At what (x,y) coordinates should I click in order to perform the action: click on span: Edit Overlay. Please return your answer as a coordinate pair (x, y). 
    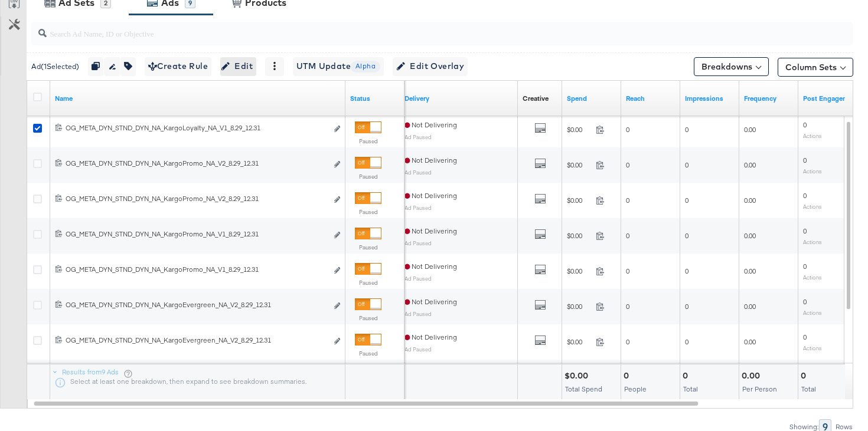
    Looking at the image, I should click on (429, 66).